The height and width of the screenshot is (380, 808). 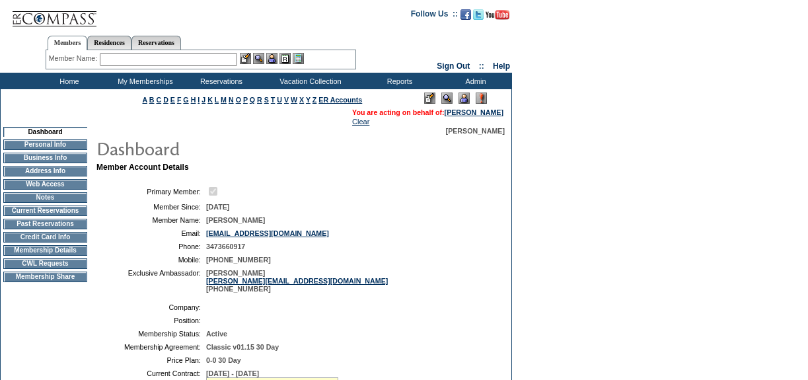 I want to click on a: L, so click(x=217, y=100).